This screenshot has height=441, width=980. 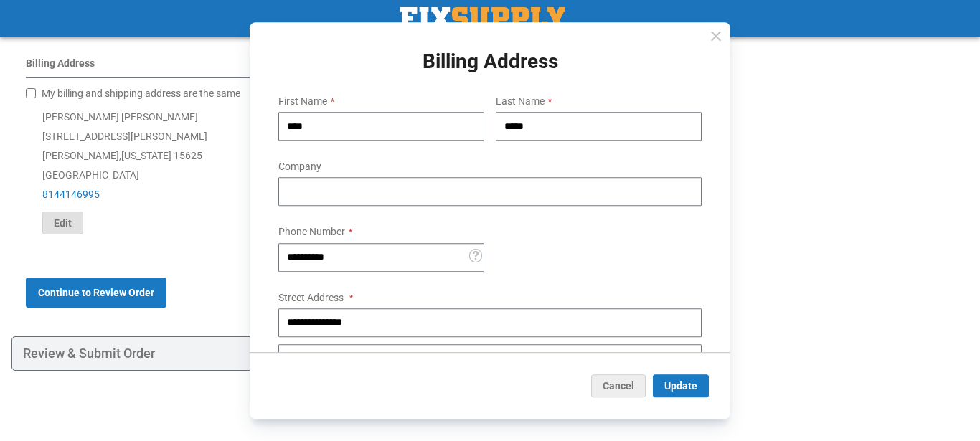 I want to click on h1: Billing Address, so click(x=490, y=62).